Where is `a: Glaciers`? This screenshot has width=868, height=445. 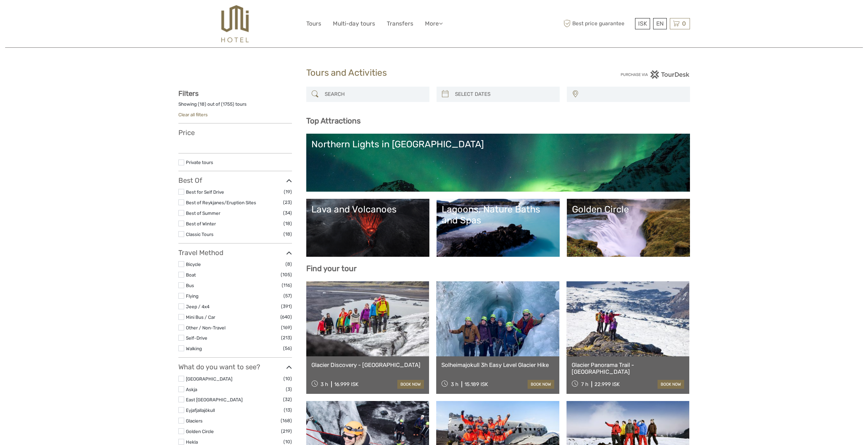
a: Glaciers is located at coordinates (194, 420).